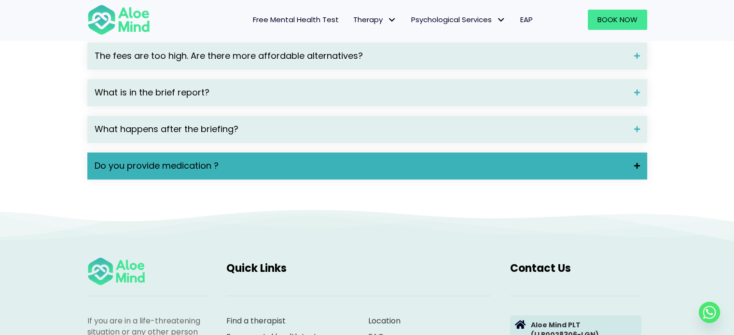 The height and width of the screenshot is (335, 734). What do you see at coordinates (360, 56) in the screenshot?
I see `span: The fees are too high. Are there more affordable alternatives?` at bounding box center [360, 56].